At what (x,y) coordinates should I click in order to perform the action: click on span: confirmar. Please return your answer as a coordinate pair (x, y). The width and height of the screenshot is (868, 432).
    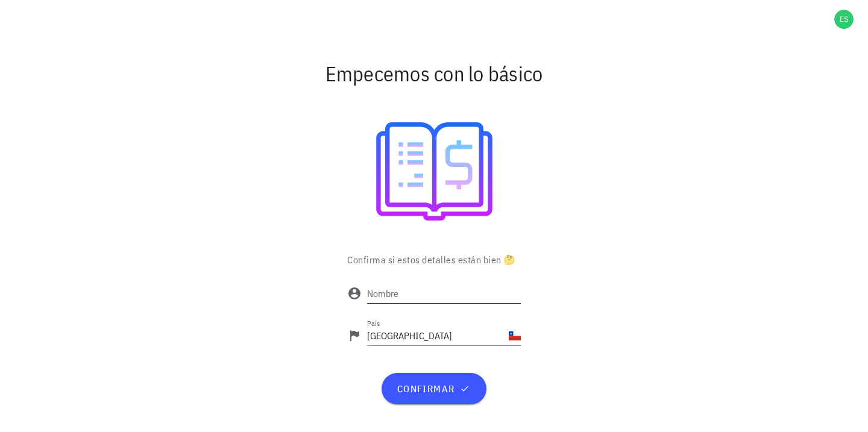
    Looking at the image, I should click on (433, 388).